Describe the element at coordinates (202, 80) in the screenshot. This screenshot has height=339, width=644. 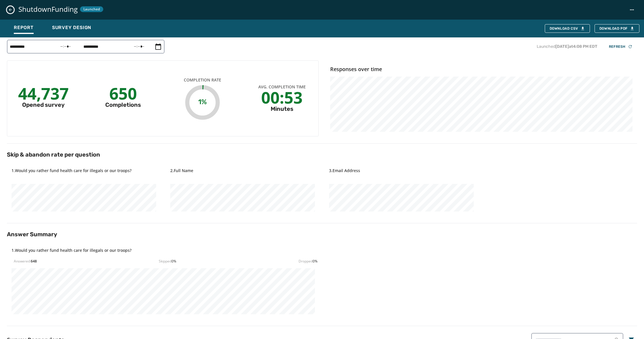
I see `span: Completion Rate` at that location.